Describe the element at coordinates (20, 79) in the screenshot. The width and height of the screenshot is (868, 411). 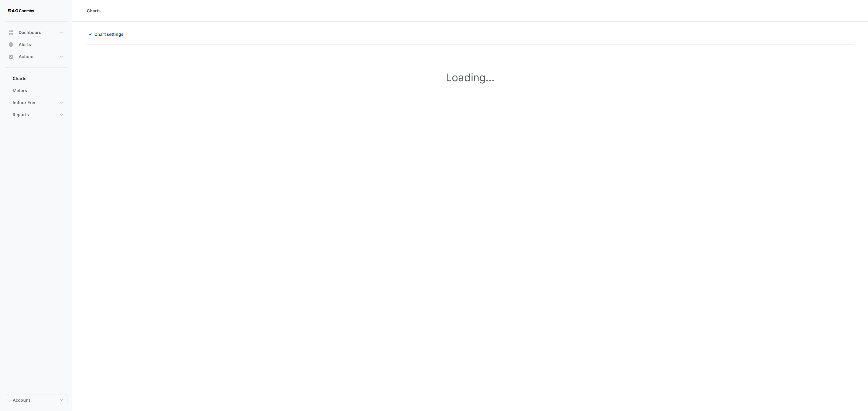
I see `span: Charts` at that location.